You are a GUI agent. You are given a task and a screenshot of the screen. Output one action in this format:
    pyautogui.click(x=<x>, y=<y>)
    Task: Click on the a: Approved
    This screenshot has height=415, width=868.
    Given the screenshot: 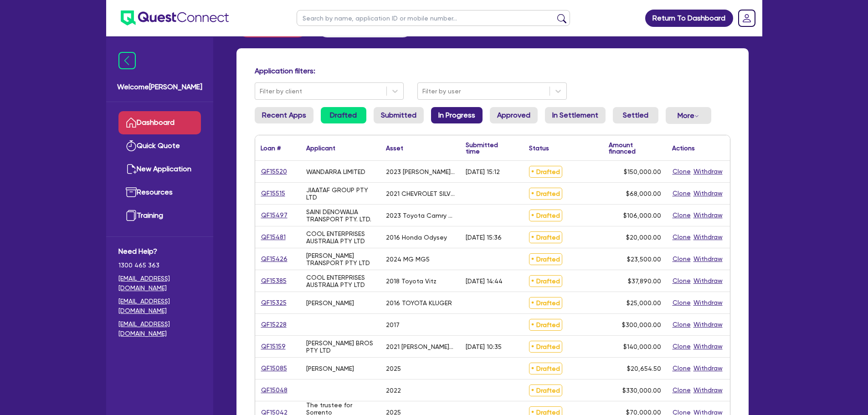 What is the action you would take?
    pyautogui.click(x=513, y=115)
    